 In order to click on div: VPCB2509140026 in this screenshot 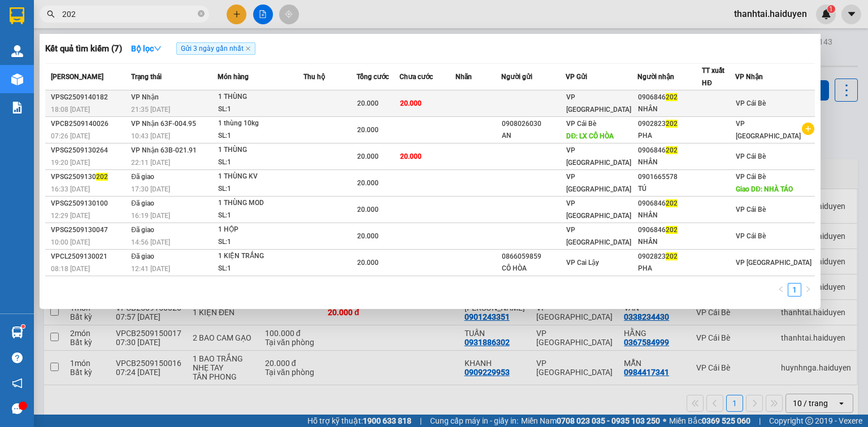, I will do `click(90, 123)`.